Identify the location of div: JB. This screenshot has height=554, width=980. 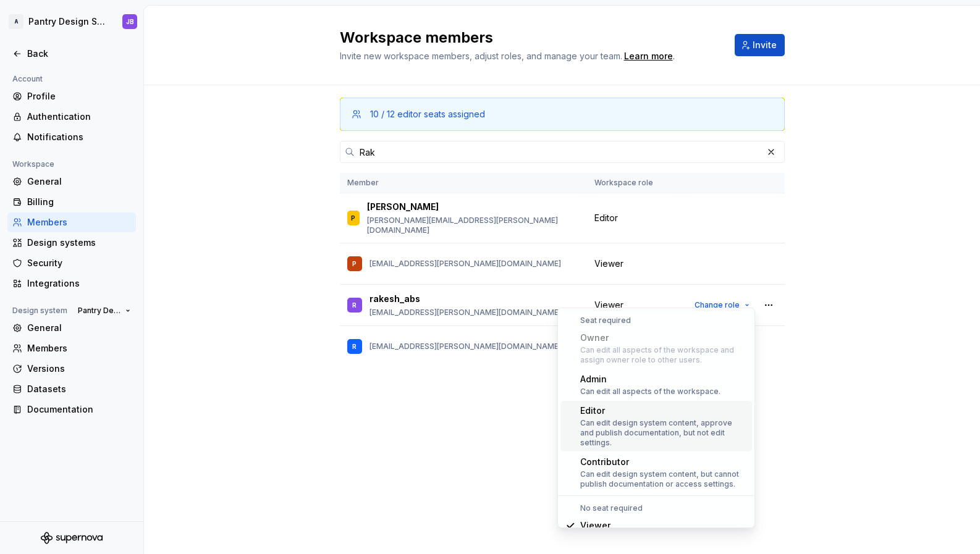
(130, 22).